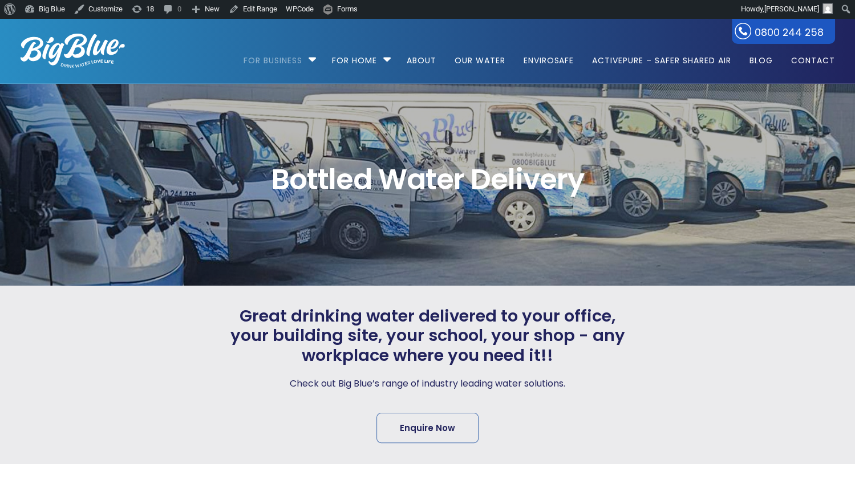 The height and width of the screenshot is (504, 855). What do you see at coordinates (428, 180) in the screenshot?
I see `span: Bottled Water Delivery` at bounding box center [428, 180].